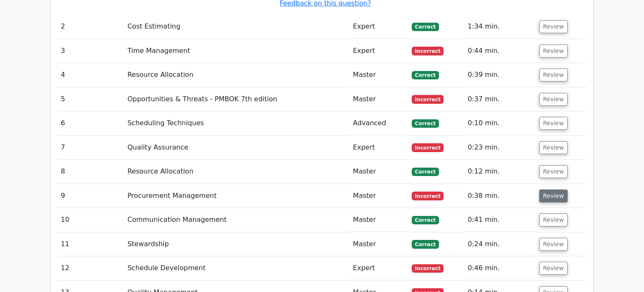 This screenshot has width=644, height=292. Describe the element at coordinates (237, 147) in the screenshot. I see `td: Quality Assurance` at that location.